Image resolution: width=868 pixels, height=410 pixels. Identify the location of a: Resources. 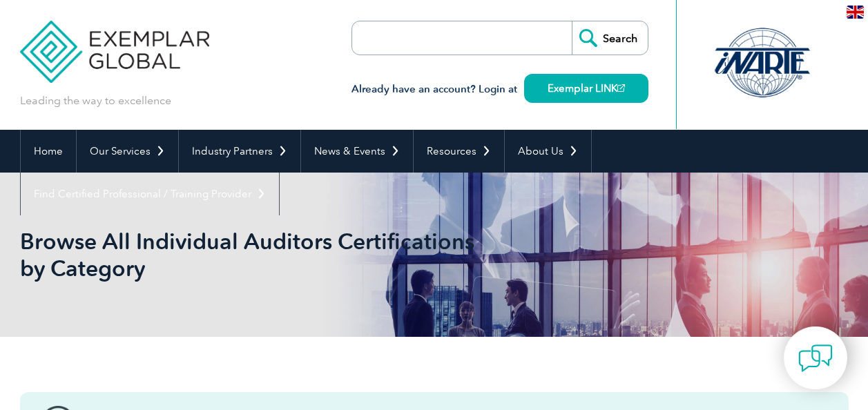
(458, 152).